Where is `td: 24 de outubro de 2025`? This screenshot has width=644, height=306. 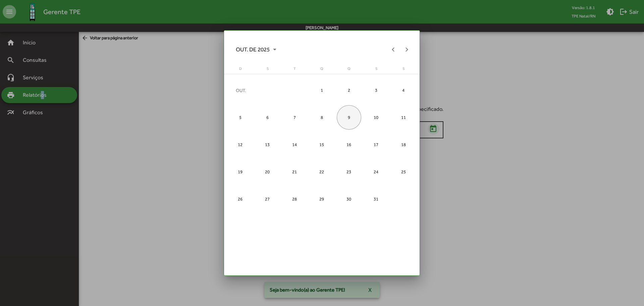 td: 24 de outubro de 2025 is located at coordinates (376, 171).